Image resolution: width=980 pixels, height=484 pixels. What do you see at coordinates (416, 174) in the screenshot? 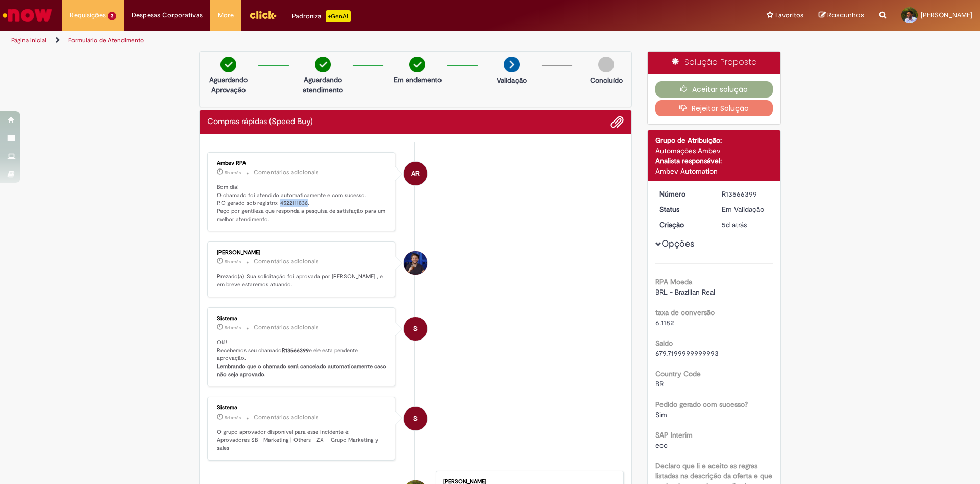
I see `span: AR` at bounding box center [416, 174].